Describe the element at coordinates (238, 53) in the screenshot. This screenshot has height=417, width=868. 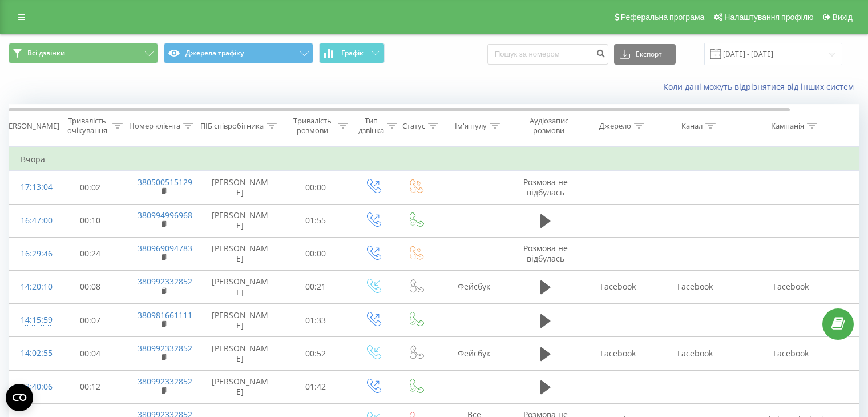
I see `button: Джерела трафіку` at that location.